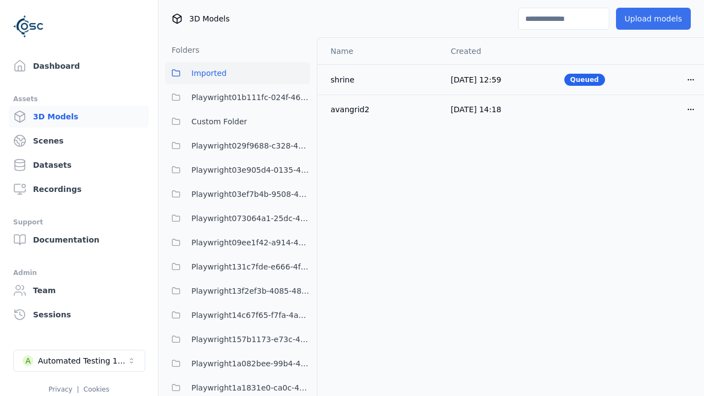 Image resolution: width=704 pixels, height=396 pixels. Describe the element at coordinates (79, 189) in the screenshot. I see `a: Recordings` at that location.